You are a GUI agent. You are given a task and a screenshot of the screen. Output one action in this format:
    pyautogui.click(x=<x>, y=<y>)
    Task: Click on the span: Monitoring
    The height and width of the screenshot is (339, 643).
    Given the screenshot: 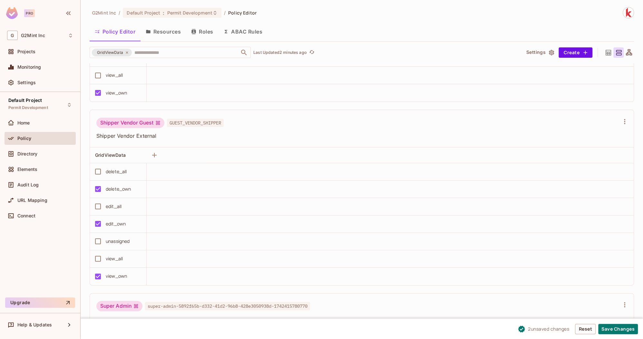 What is the action you would take?
    pyautogui.click(x=29, y=67)
    